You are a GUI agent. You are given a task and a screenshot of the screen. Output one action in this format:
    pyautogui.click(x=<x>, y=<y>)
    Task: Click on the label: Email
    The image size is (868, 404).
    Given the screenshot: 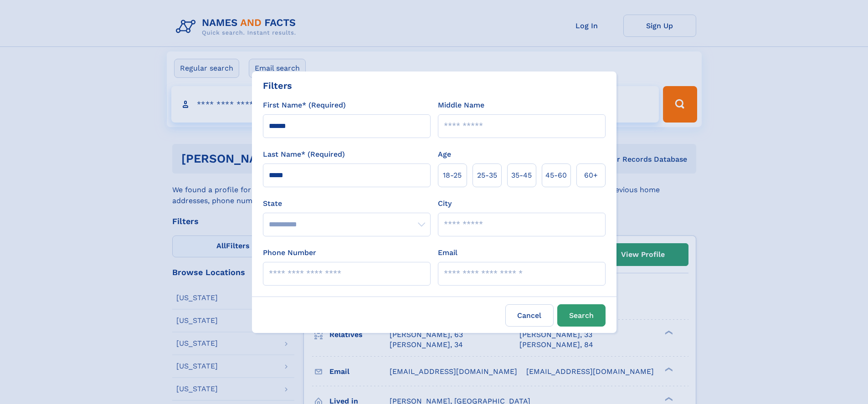 What is the action you would take?
    pyautogui.click(x=448, y=252)
    